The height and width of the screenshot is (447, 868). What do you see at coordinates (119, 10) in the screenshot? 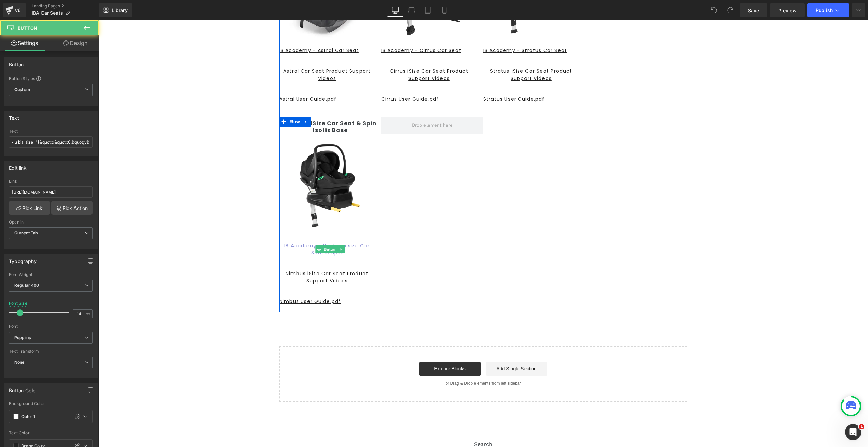
I see `span: Library` at bounding box center [119, 10].